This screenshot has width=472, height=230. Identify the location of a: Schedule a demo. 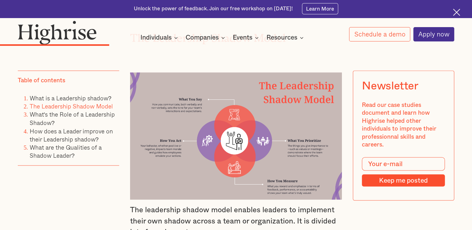
(380, 34).